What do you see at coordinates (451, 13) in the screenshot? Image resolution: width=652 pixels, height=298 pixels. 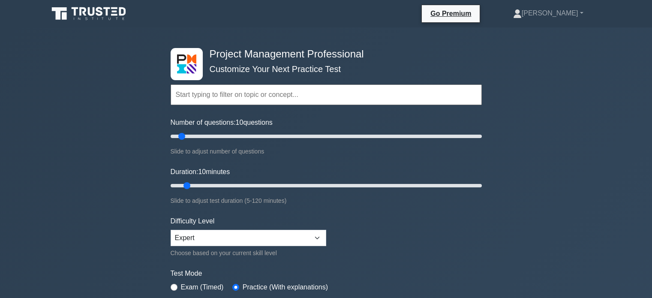 I see `a: Go Premium` at bounding box center [451, 13].